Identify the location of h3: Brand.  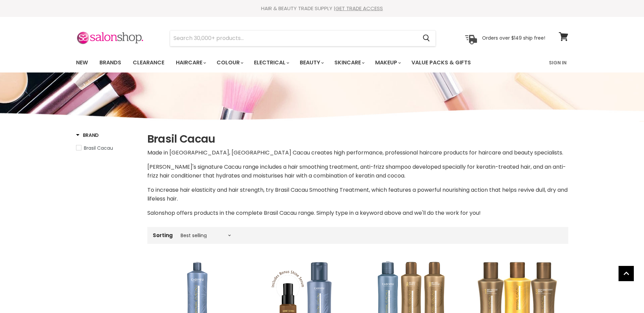
(88, 135).